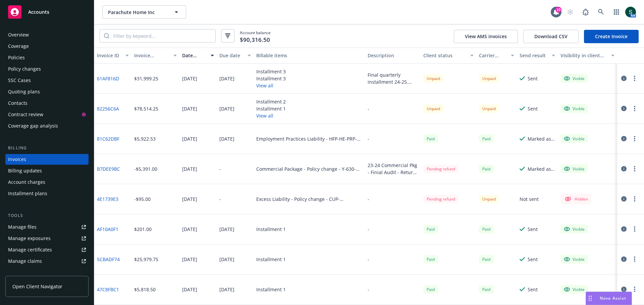  Describe the element at coordinates (108, 78) in the screenshot. I see `a: 61AF816D` at that location.